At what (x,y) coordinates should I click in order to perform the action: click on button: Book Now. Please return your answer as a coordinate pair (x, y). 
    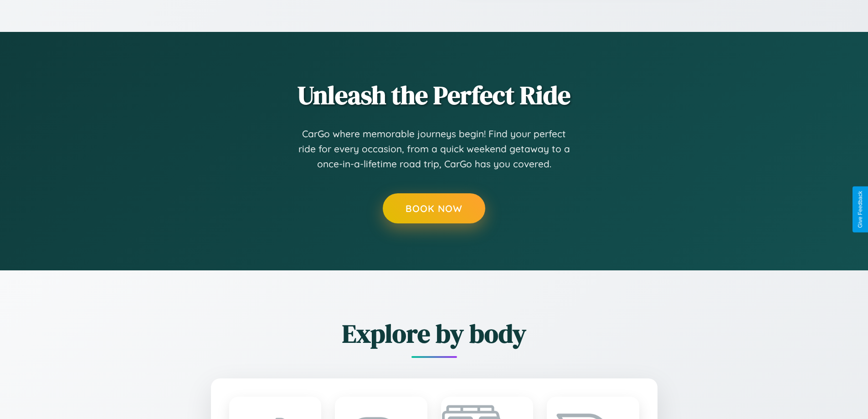
    Looking at the image, I should click on (434, 209).